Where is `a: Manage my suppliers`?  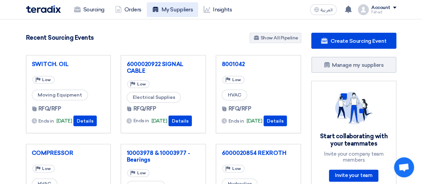 a: Manage my suppliers is located at coordinates (354, 65).